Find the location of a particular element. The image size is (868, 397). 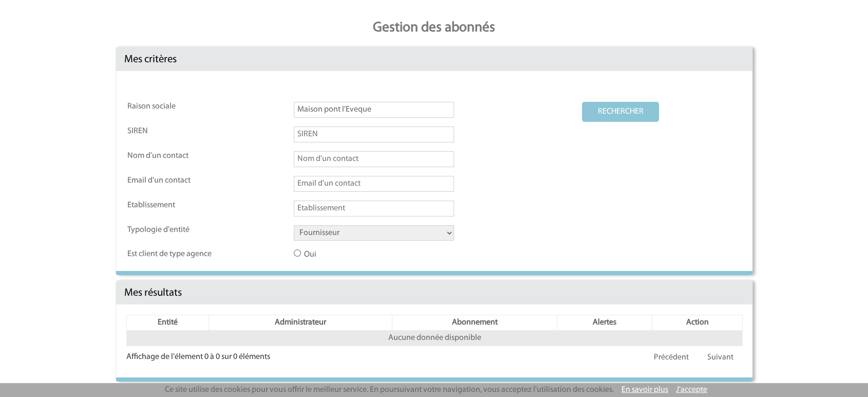

label: Raison sociale is located at coordinates (174, 106).